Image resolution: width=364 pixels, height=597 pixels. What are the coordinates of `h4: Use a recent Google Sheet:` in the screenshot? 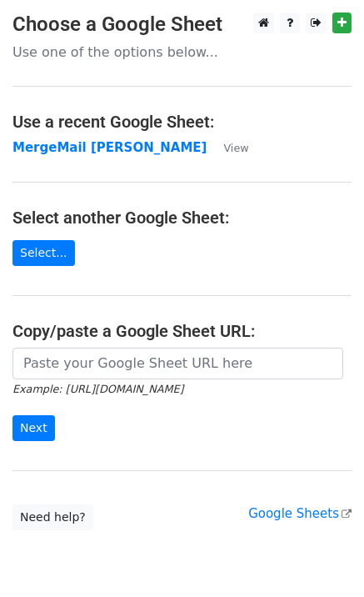 It's located at (182, 122).